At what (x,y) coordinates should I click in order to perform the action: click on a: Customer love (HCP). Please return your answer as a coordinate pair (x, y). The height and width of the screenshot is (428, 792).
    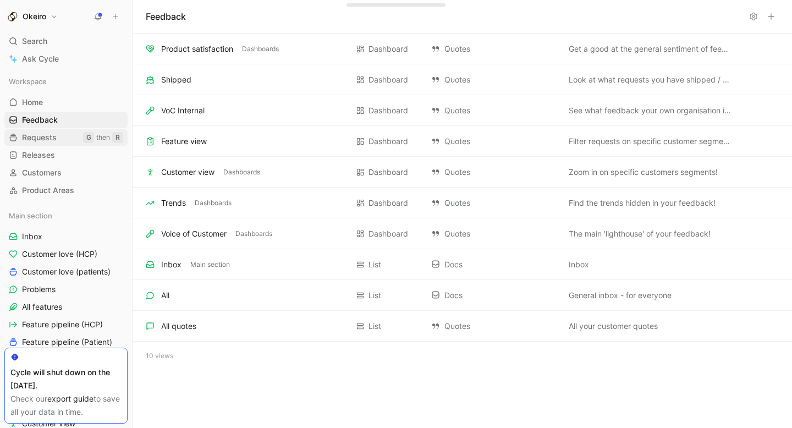
    Looking at the image, I should click on (66, 254).